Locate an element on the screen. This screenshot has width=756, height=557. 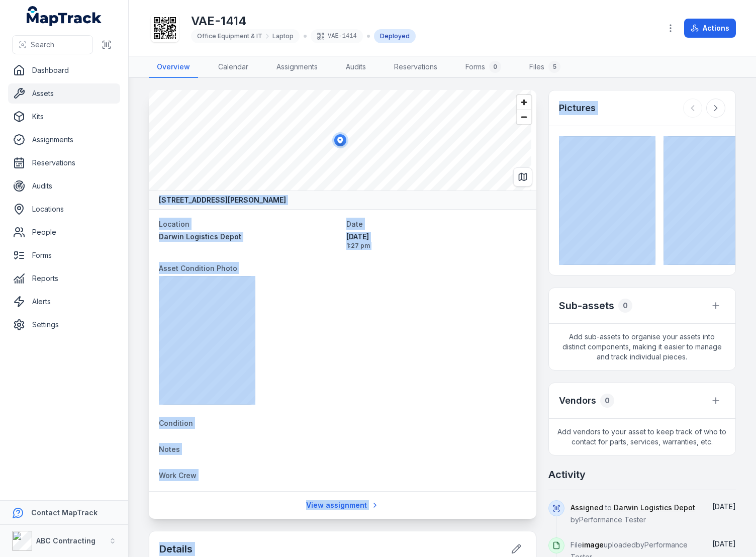
a: MapTrack is located at coordinates (64, 16).